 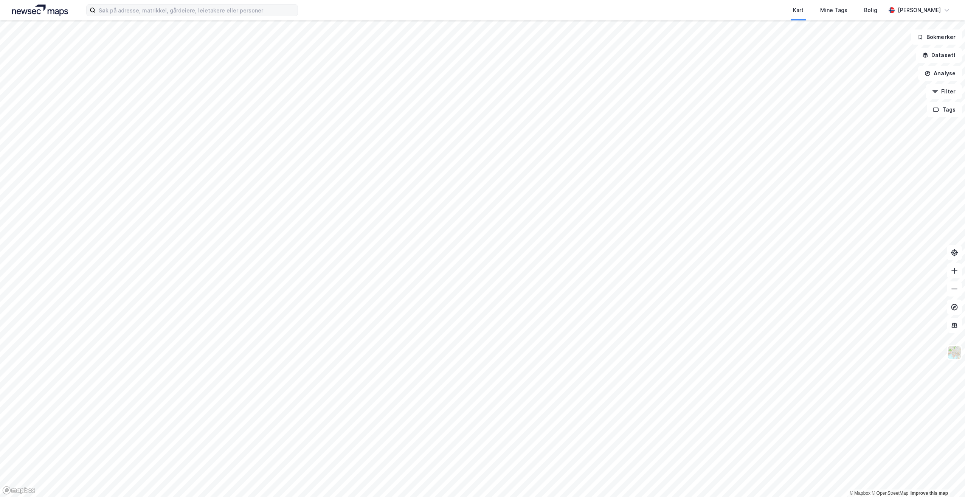 I want to click on button: Tags, so click(x=944, y=110).